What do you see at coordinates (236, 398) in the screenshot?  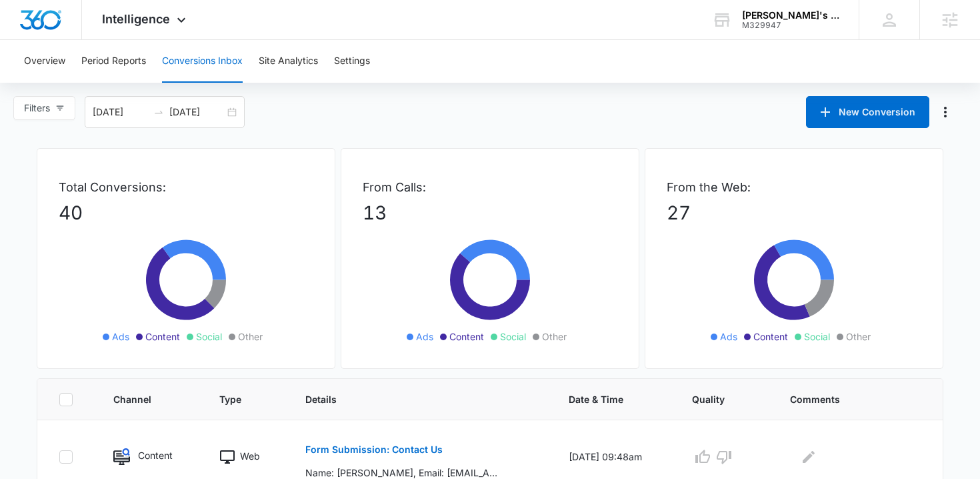 I see `span: Type` at bounding box center [236, 398].